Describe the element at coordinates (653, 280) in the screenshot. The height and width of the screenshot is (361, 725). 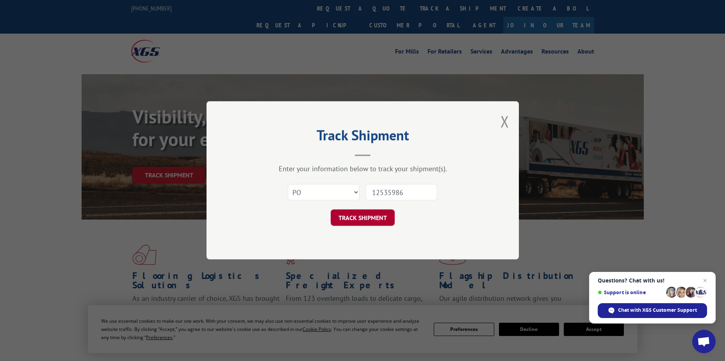
I see `span: Questions? Chat with us!` at that location.